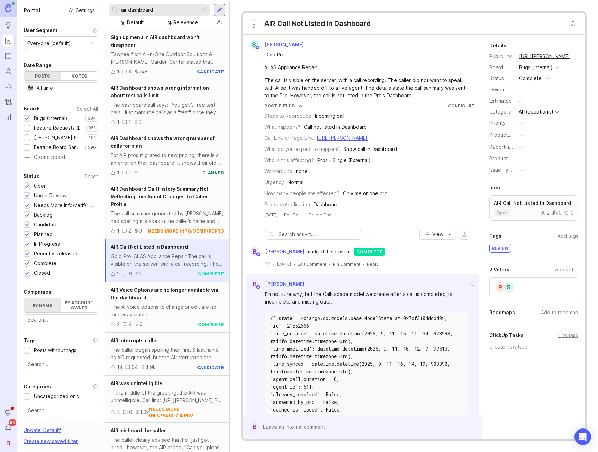 Image resolution: width=598 pixels, height=452 pixels. Describe the element at coordinates (254, 45) in the screenshot. I see `div: S` at that location.